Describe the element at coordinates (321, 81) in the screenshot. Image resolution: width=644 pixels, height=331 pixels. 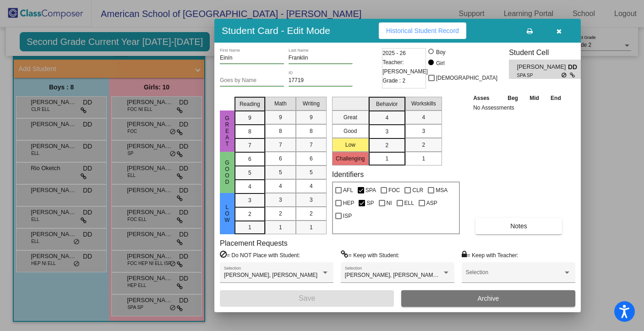
I see `input: Enter ID` at that location.